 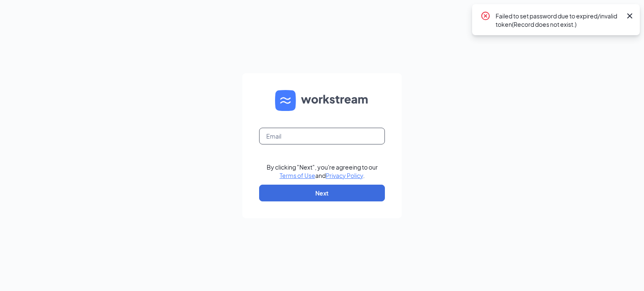 I want to click on input: Email, so click(x=322, y=136).